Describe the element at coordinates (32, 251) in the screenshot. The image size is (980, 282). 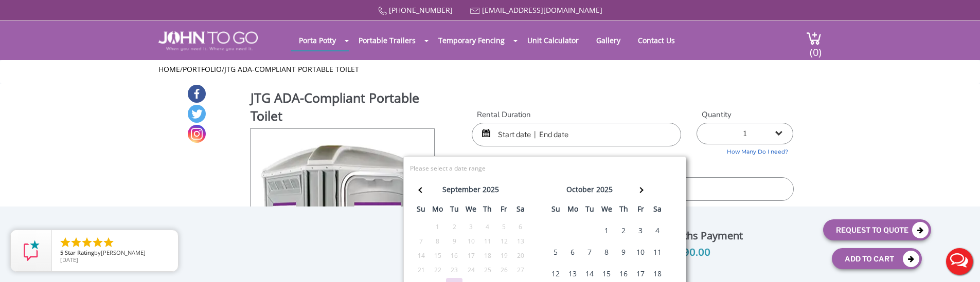
I see `img: Review Rating` at that location.